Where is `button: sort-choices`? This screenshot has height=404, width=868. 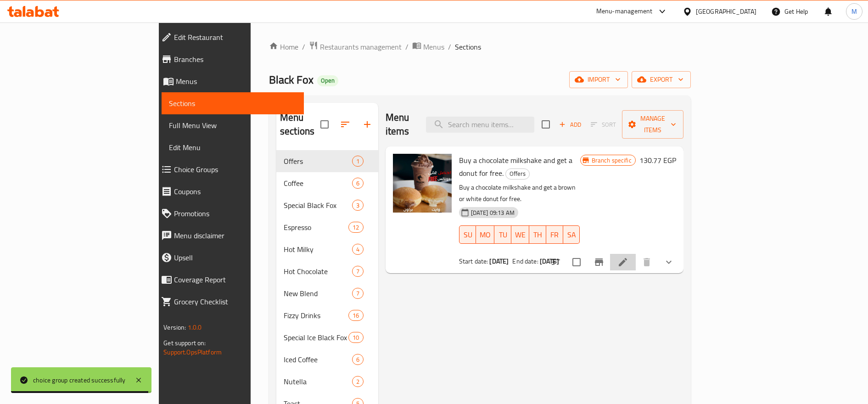 button: sort-choices is located at coordinates (556, 263).